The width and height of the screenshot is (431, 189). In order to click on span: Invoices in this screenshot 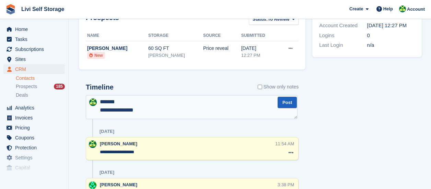, I will do `click(36, 117)`.